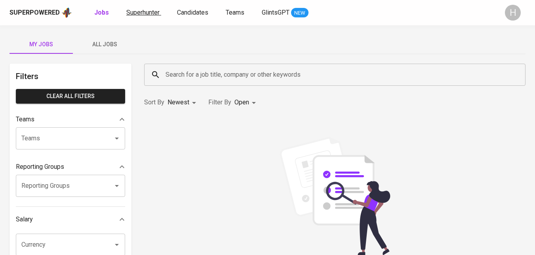 The image size is (535, 255). What do you see at coordinates (300, 13) in the screenshot?
I see `span: NEW` at bounding box center [300, 13].